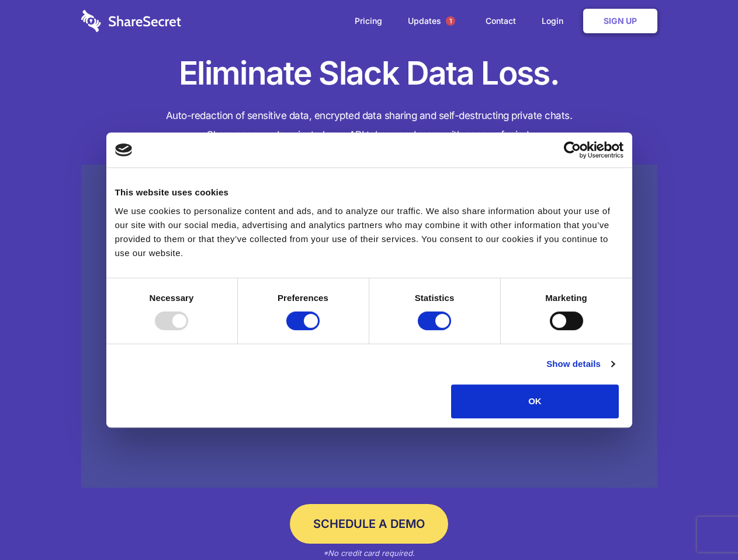 The width and height of the screenshot is (738, 560). Describe the element at coordinates (368, 524) in the screenshot. I see `a: Schedule a Demo` at that location.